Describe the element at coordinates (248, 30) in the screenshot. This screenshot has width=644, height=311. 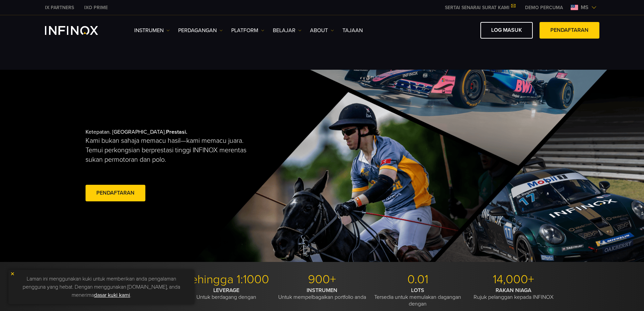
I see `a: PLATFORM` at that location.